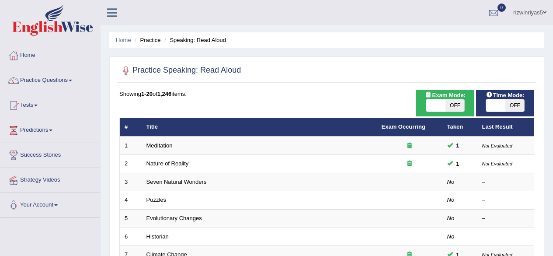 This screenshot has width=553, height=256. Describe the element at coordinates (164, 94) in the screenshot. I see `b: 1,246` at that location.